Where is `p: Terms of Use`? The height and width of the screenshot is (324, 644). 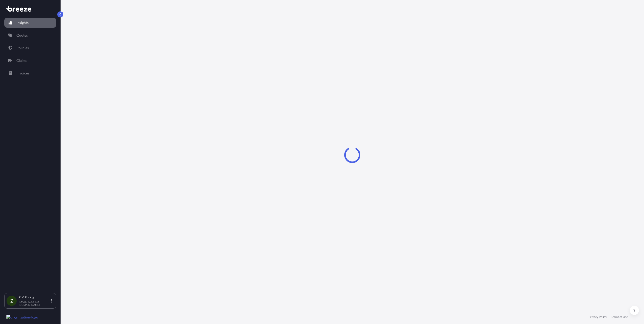
p: Terms of Use is located at coordinates (620, 317).